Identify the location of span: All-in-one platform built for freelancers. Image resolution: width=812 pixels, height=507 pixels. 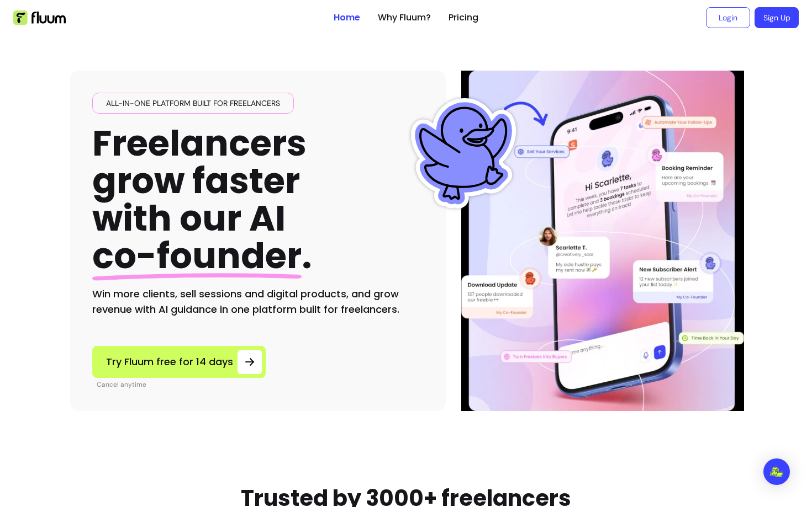
(193, 104).